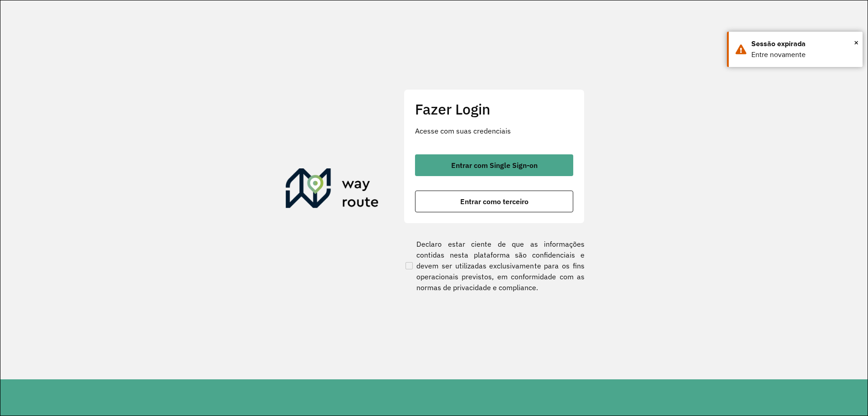  Describe the element at coordinates (494, 266) in the screenshot. I see `label: Declaro estar ciente de que as informações contidas nesta plataforma são confidenciais e devem se...` at that location.